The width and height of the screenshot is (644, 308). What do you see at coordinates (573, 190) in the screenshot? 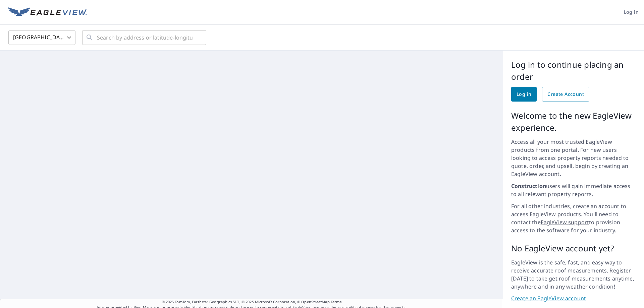
I see `p: users will gain immediate access to all relevant property reports.` at bounding box center [573, 190].